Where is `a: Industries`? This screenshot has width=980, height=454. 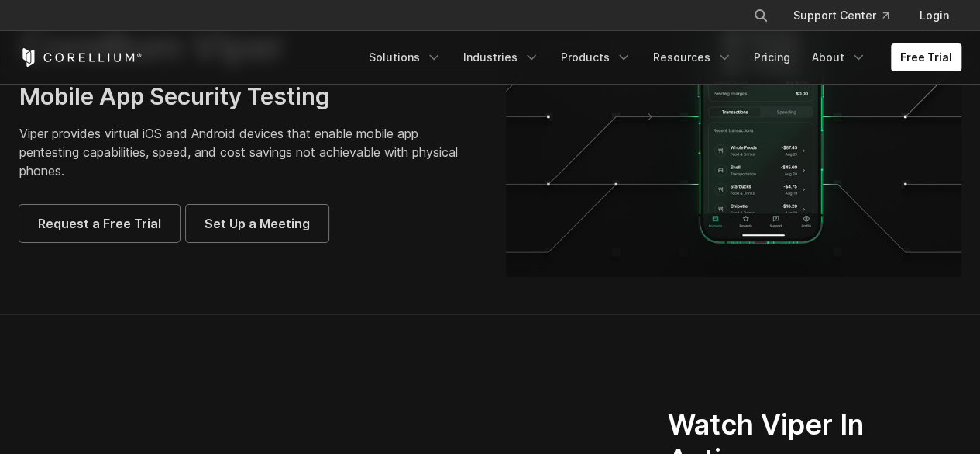
a: Industries is located at coordinates (501, 58).